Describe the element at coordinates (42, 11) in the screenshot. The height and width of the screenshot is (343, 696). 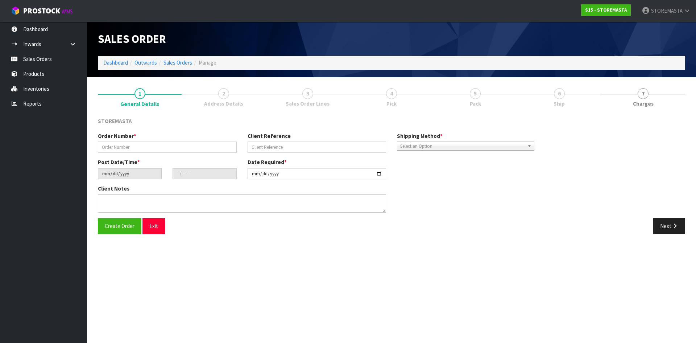
I see `span: ProStock` at that location.